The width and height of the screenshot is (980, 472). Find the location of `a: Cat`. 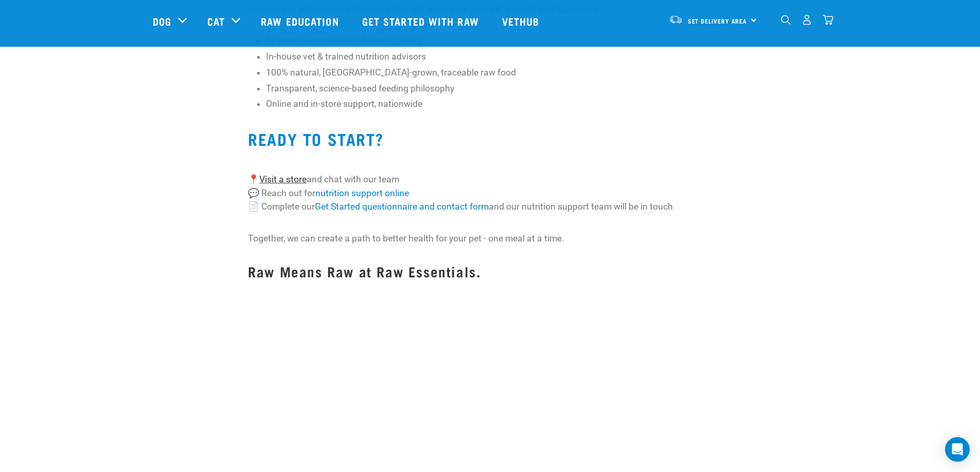

a: Cat is located at coordinates (216, 21).